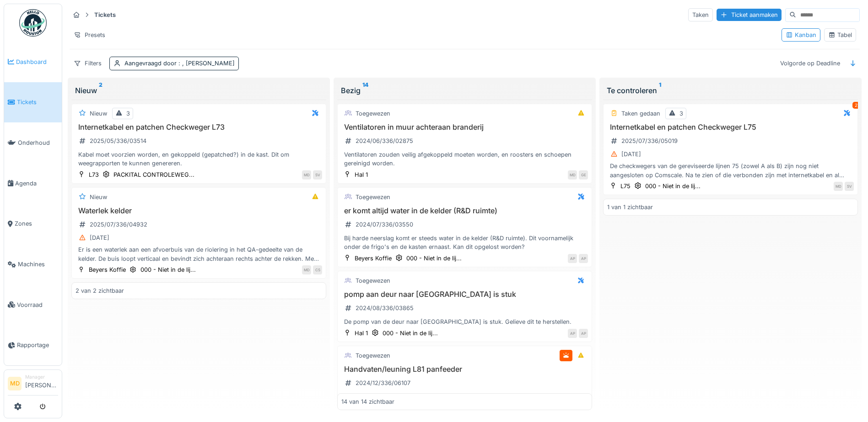 The width and height of the screenshot is (868, 422). What do you see at coordinates (384, 308) in the screenshot?
I see `div: 2024/08/336/03865` at bounding box center [384, 308].